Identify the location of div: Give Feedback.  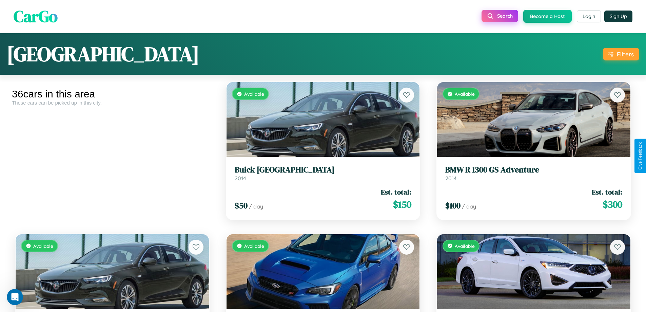
(641, 156).